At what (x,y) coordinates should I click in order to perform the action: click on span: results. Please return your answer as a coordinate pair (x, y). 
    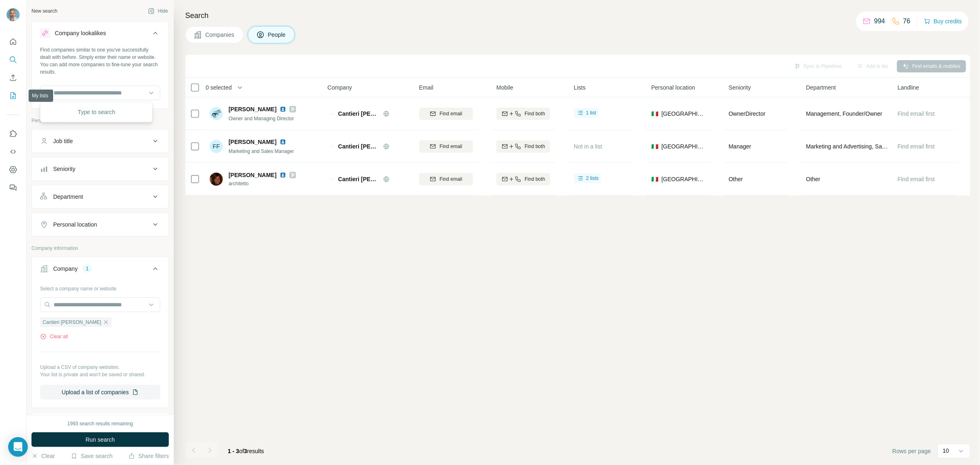
    Looking at the image, I should click on (246, 451).